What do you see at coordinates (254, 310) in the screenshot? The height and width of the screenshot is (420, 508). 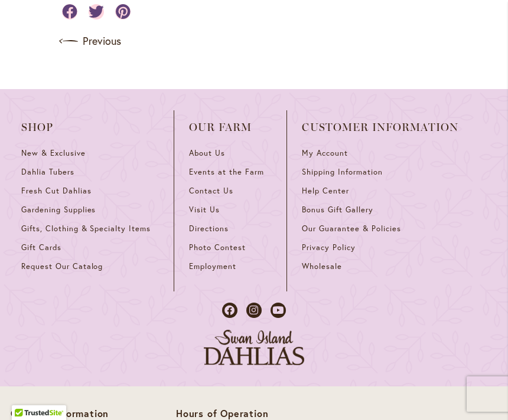 I see `a: Dahlias on Instagram` at bounding box center [254, 310].